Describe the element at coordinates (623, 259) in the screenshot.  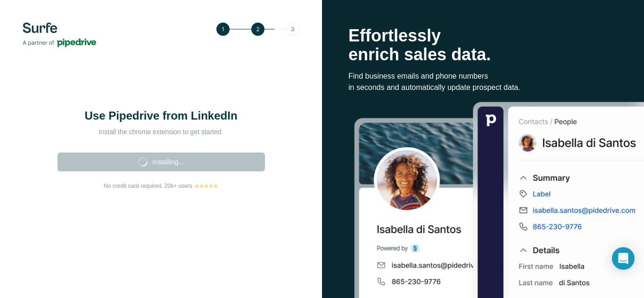
I see `div: Open Intercom Messenger` at that location.